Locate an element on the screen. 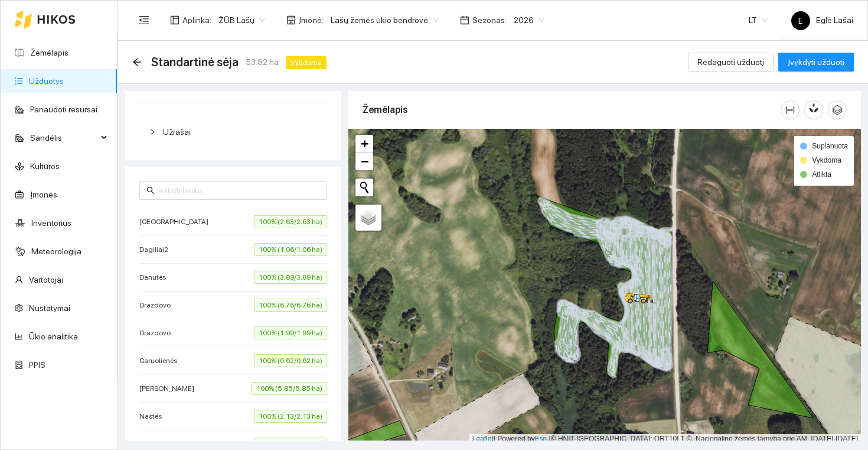  span: 100% (2.13/2.13 ha) is located at coordinates (291, 416).